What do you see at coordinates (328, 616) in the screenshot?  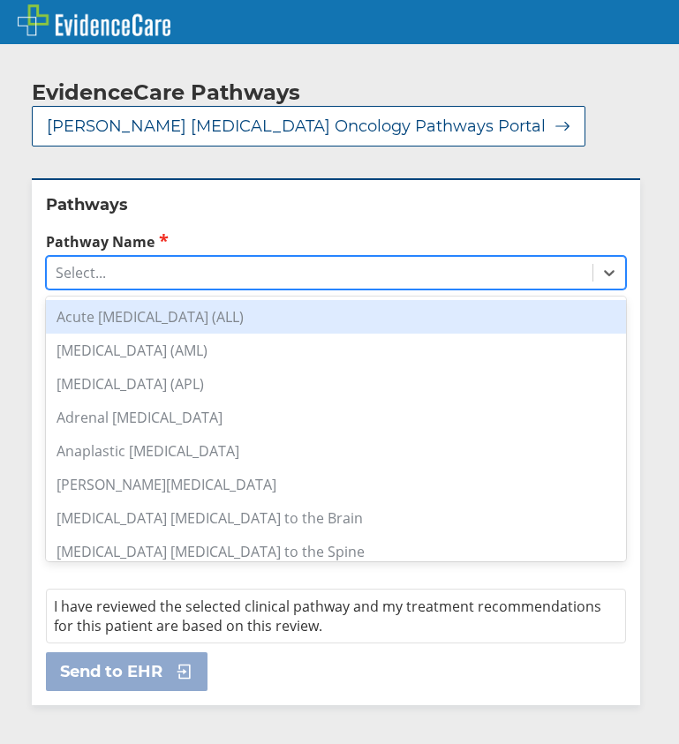 I see `span: I have reviewed the selected clinical pathway and my treatment recommendations for this patient a...` at bounding box center [328, 616].